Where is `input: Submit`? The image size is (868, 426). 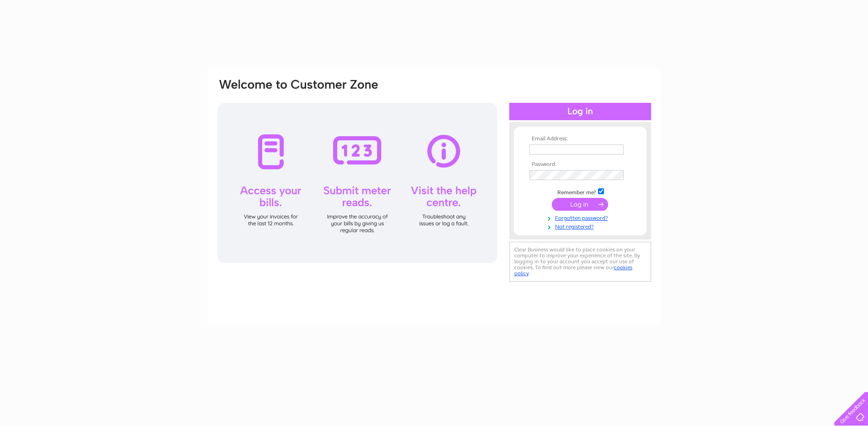 input: Submit is located at coordinates (579, 204).